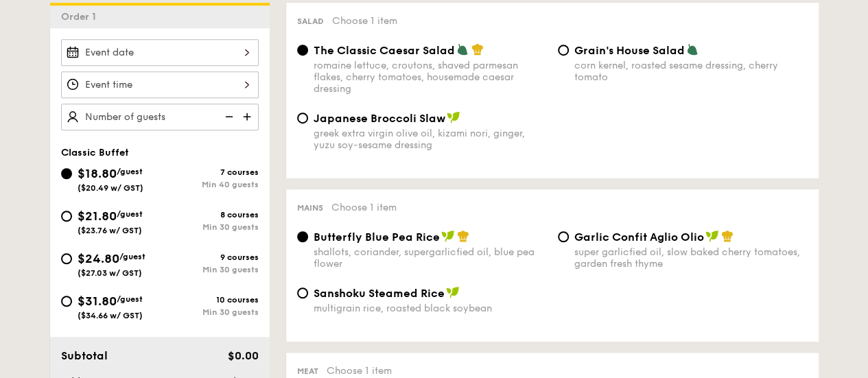  I want to click on span: Subtotal, so click(84, 355).